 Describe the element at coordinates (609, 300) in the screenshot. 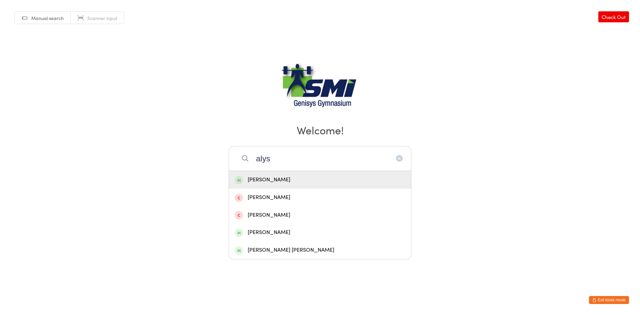

I see `button: Exit kiosk mode` at that location.